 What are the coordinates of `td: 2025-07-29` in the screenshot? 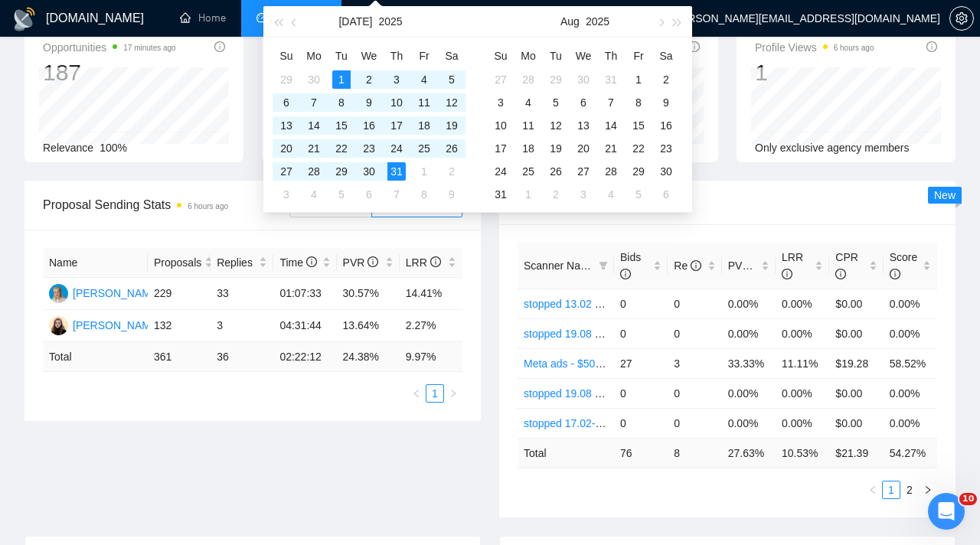 It's located at (556, 80).